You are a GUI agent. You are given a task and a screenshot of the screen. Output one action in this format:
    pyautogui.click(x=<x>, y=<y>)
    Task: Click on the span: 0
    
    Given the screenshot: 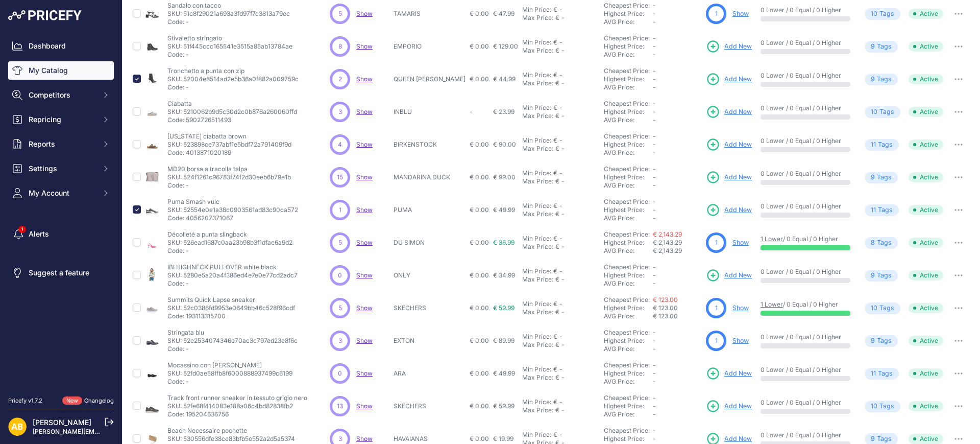 What is the action you would take?
    pyautogui.click(x=340, y=275)
    